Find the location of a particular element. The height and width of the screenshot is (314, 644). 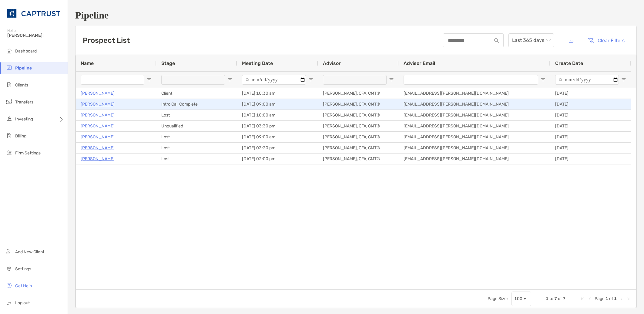

img: firm-settings icon is located at coordinates (9, 152).